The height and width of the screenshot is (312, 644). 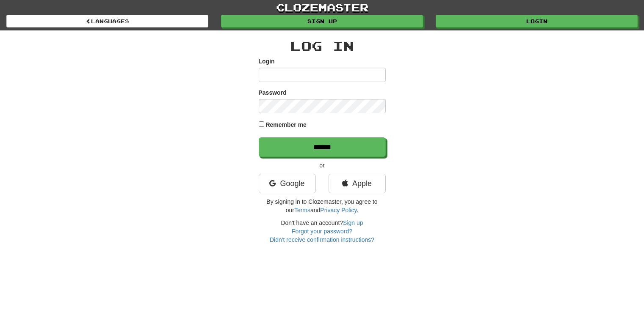 I want to click on p: By signing in to Clozemaster, you agree to our and ., so click(x=322, y=206).